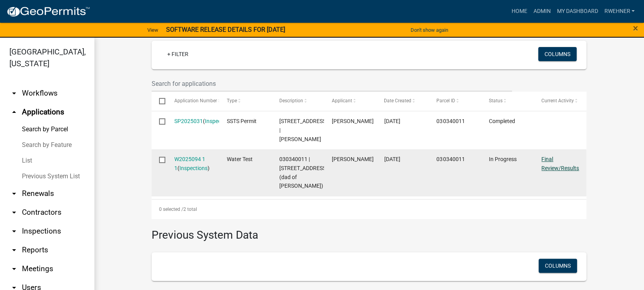 This screenshot has width=644, height=290. What do you see at coordinates (242, 121) in the screenshot?
I see `span: SSTS Permit` at bounding box center [242, 121].